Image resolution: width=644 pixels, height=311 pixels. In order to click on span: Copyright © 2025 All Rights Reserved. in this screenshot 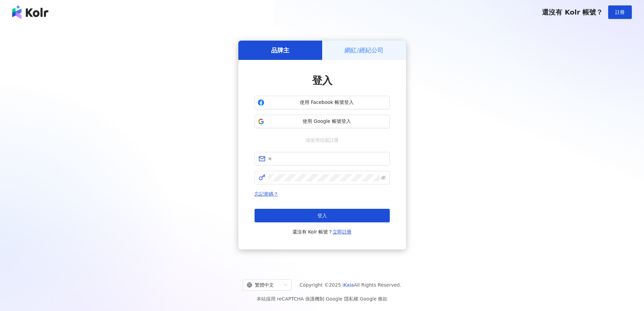, I will do `click(351, 285)`.